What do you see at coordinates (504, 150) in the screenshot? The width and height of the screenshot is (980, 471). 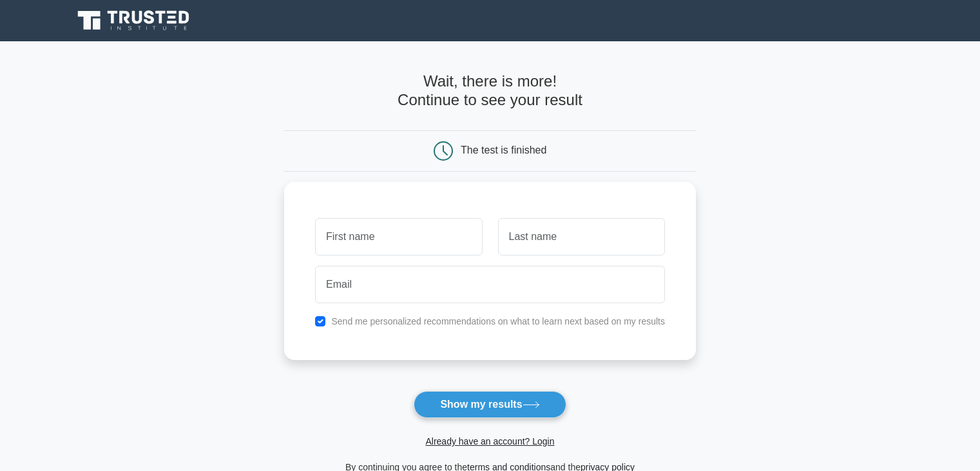 I see `div: The test is finished` at bounding box center [504, 150].